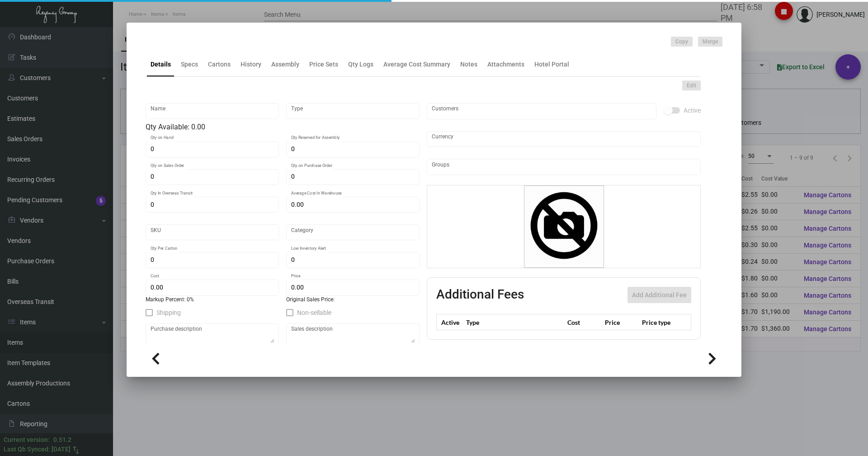 Image resolution: width=868 pixels, height=456 pixels. I want to click on button: Merge, so click(710, 42).